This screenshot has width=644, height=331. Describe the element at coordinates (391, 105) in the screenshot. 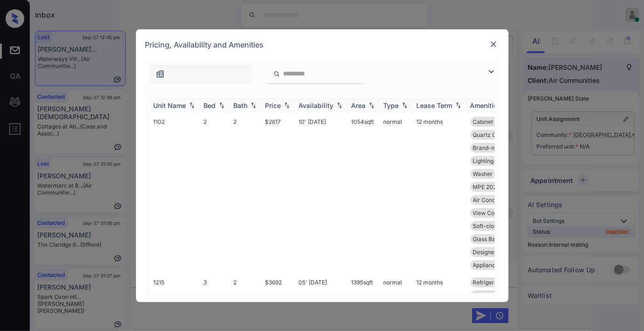

I see `div: Type` at that location.